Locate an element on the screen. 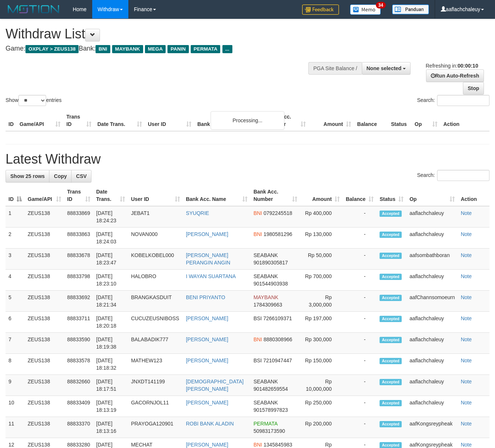 This screenshot has height=448, width=495. td: aafChannsomoeurn is located at coordinates (432, 301).